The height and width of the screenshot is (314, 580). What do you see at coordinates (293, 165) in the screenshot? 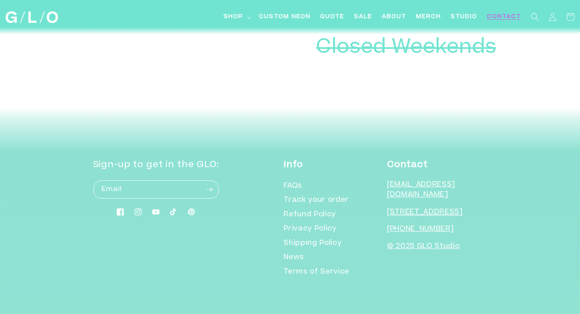
I see `strong: Info` at bounding box center [293, 165].